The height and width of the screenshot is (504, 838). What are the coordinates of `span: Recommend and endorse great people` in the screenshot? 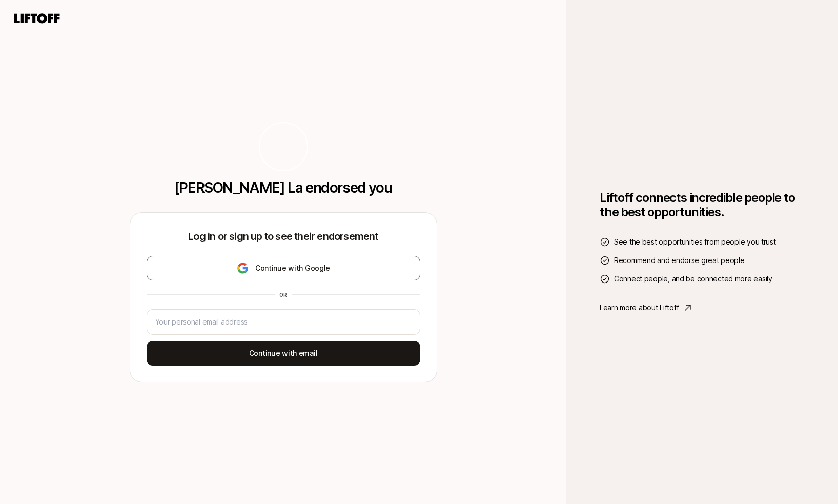 It's located at (679, 260).